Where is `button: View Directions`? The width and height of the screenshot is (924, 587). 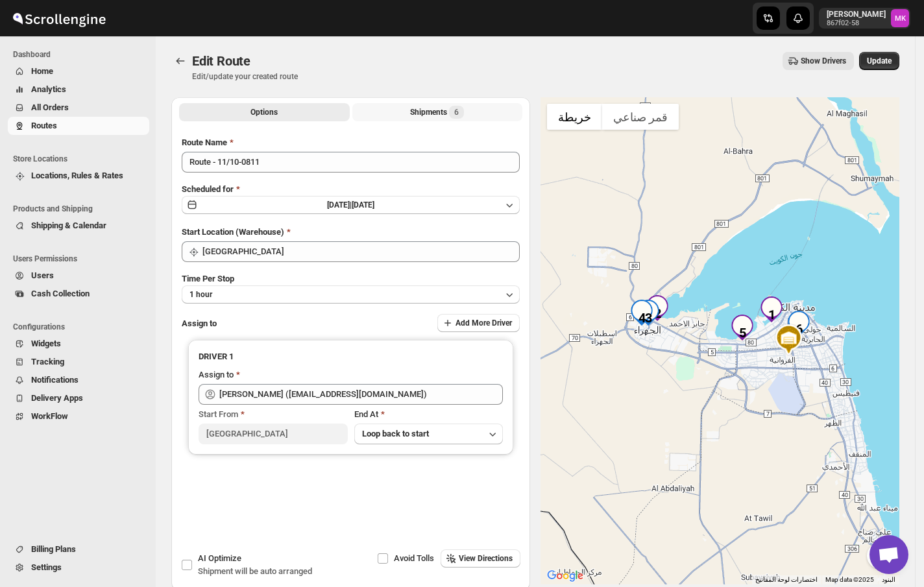 button: View Directions is located at coordinates (480, 559).